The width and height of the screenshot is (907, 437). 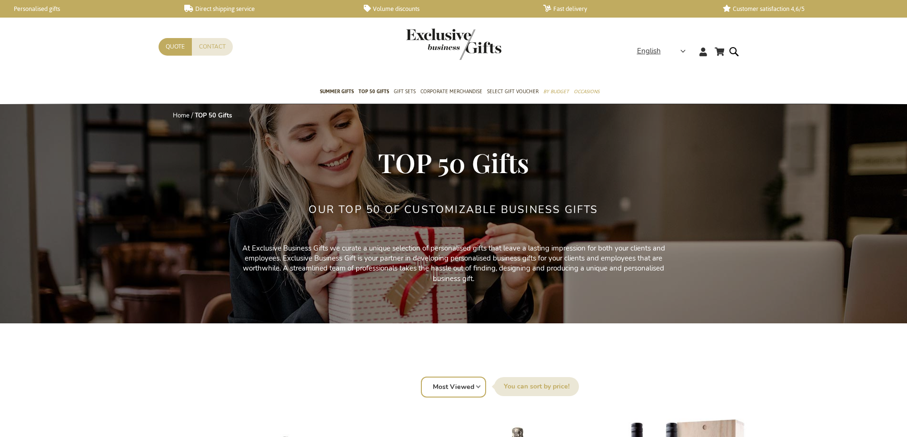 What do you see at coordinates (453, 210) in the screenshot?
I see `h2: Our TOP 50 of Customizable Business Gifts` at bounding box center [453, 210].